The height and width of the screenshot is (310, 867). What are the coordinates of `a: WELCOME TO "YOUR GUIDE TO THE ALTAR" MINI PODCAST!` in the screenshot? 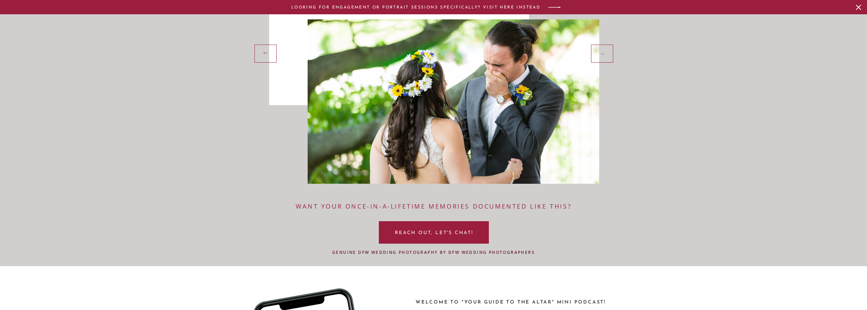 It's located at (511, 301).